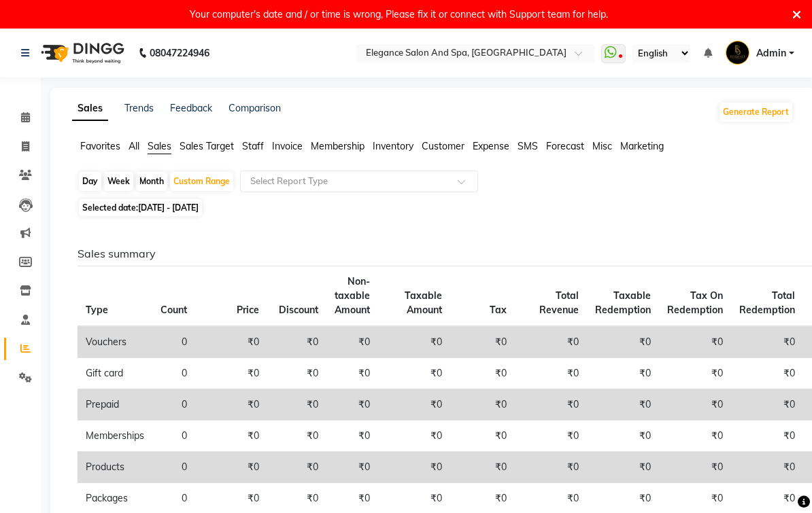  I want to click on span: Sales, so click(159, 146).